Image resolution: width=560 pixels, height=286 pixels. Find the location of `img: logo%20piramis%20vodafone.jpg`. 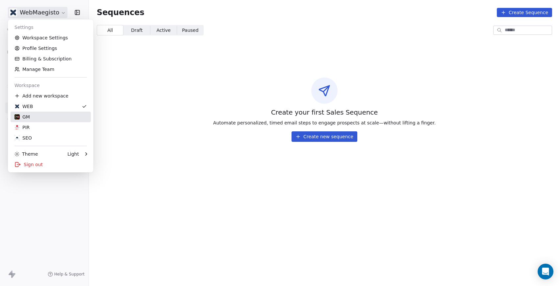

img: logo%20piramis%20vodafone.jpg is located at coordinates (17, 128).